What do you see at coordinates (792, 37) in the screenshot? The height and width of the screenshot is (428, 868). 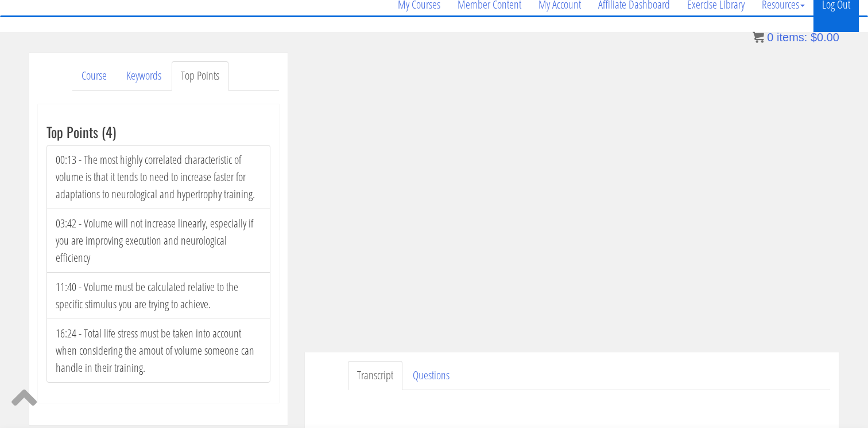 I see `span: items:` at bounding box center [792, 37].